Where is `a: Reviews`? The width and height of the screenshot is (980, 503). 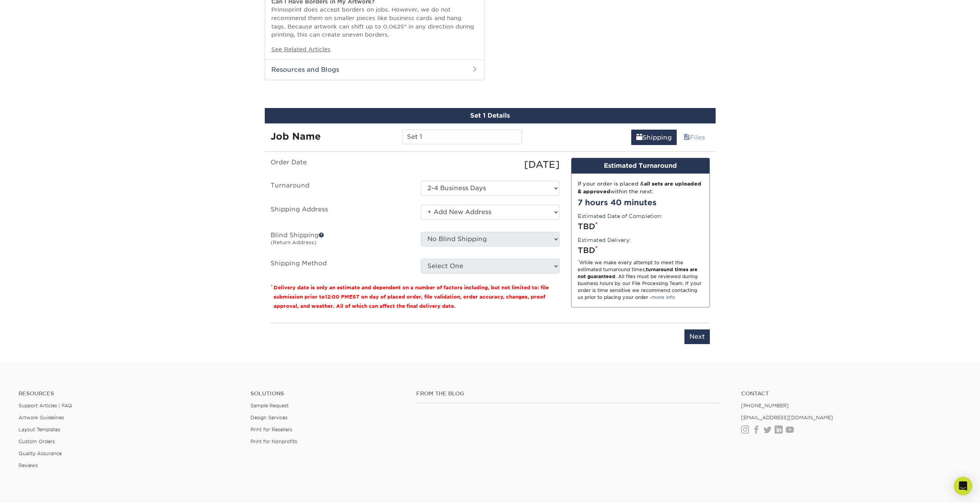 a: Reviews is located at coordinates (28, 465).